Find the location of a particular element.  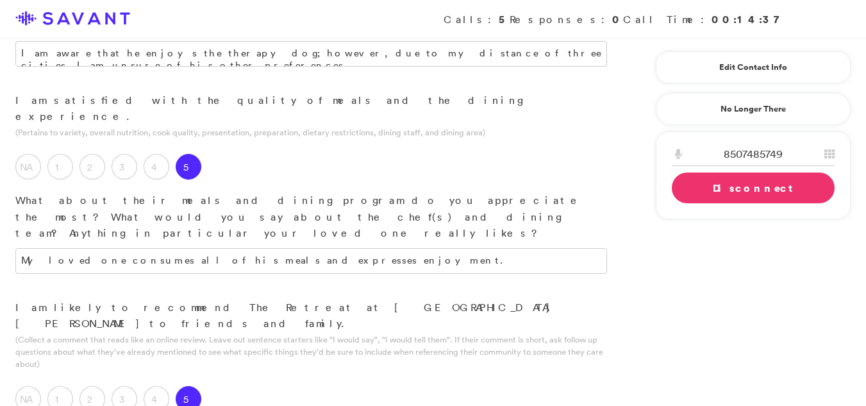

label: 2 is located at coordinates (92, 167).